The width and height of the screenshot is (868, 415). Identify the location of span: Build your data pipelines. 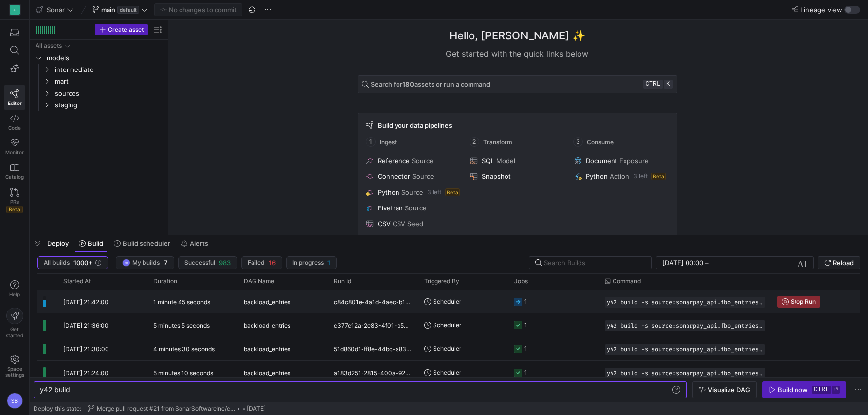
(415, 125).